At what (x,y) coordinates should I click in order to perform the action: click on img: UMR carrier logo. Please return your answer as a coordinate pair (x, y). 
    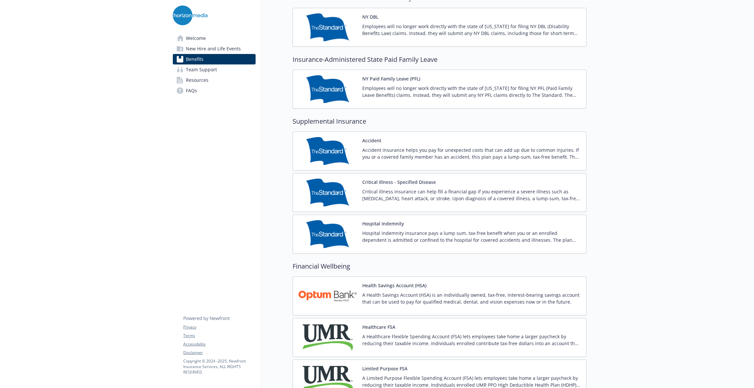
    Looking at the image, I should click on (328, 337).